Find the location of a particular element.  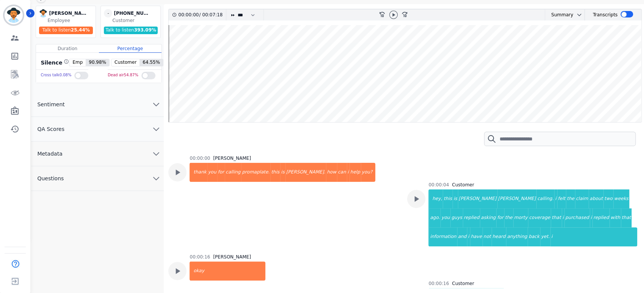

span: Metadata is located at coordinates (50, 154).